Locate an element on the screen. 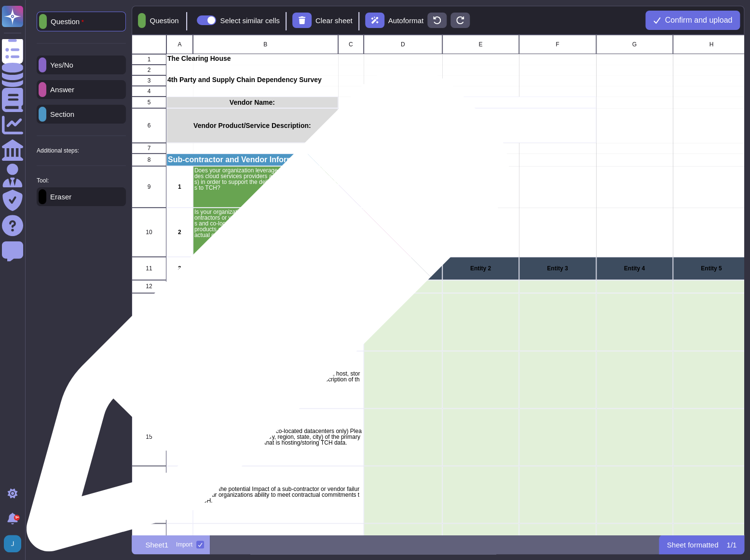  p: (For cloud service provider and co-located datacenters only) Please provide the location (country... is located at coordinates (279, 436).